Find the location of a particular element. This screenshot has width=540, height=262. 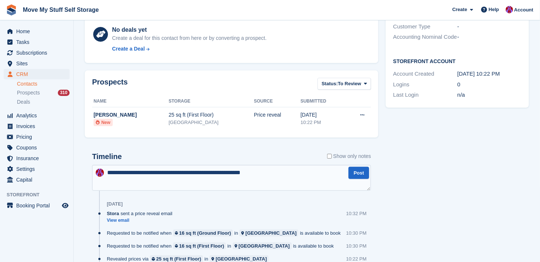

th: Source is located at coordinates (277, 101).